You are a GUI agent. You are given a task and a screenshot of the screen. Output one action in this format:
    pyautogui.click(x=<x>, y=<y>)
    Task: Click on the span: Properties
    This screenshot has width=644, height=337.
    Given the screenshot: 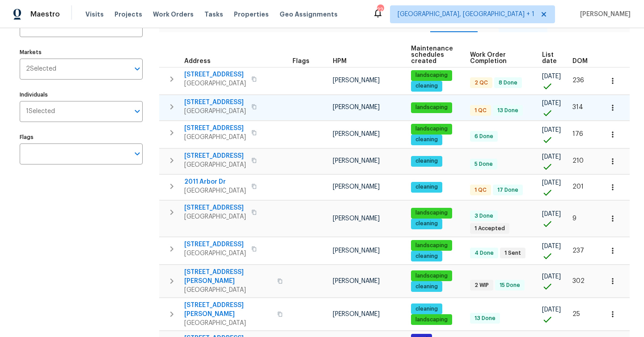 What is the action you would take?
    pyautogui.click(x=251, y=14)
    